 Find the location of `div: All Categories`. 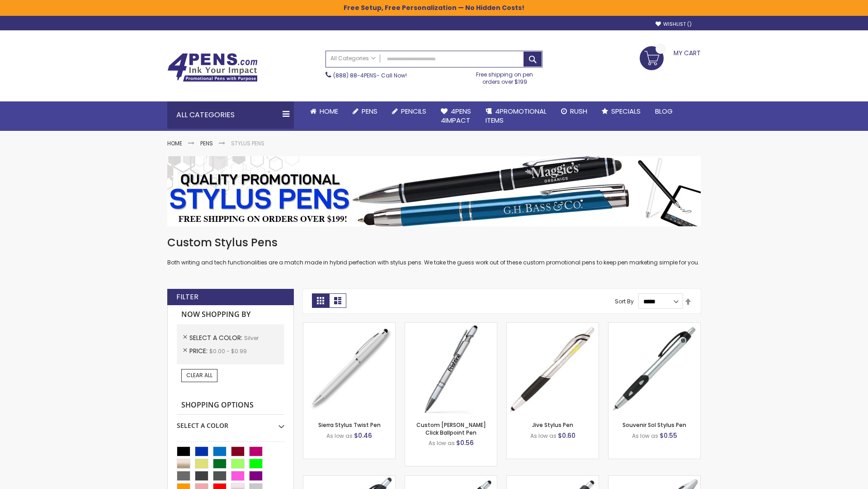

div: All Categories is located at coordinates (231, 115).